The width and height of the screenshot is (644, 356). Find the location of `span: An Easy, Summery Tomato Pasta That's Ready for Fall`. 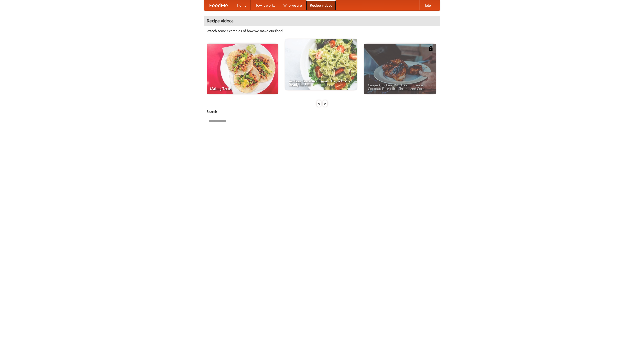

span: An Easy, Summery Tomato Pasta That's Ready for Fall is located at coordinates (321, 83).